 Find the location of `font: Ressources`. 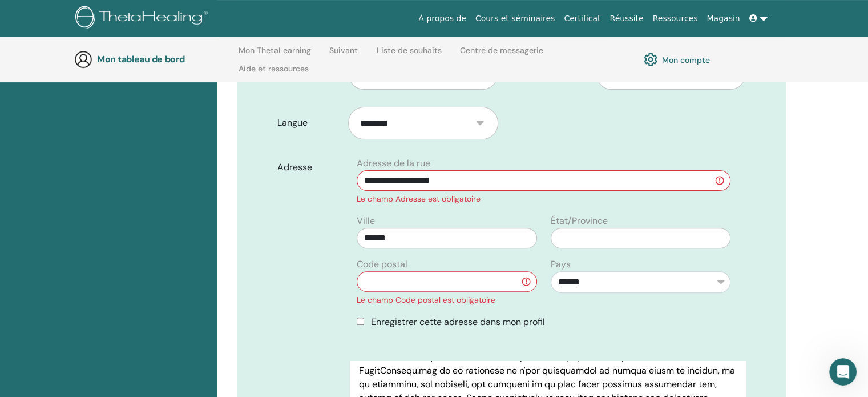

font: Ressources is located at coordinates (675, 18).